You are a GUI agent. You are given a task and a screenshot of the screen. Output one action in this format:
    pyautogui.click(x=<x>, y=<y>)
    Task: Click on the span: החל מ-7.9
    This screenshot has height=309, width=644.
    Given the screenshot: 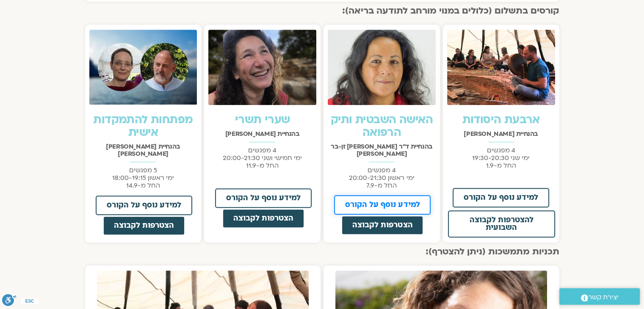 What is the action you would take?
    pyautogui.click(x=381, y=185)
    